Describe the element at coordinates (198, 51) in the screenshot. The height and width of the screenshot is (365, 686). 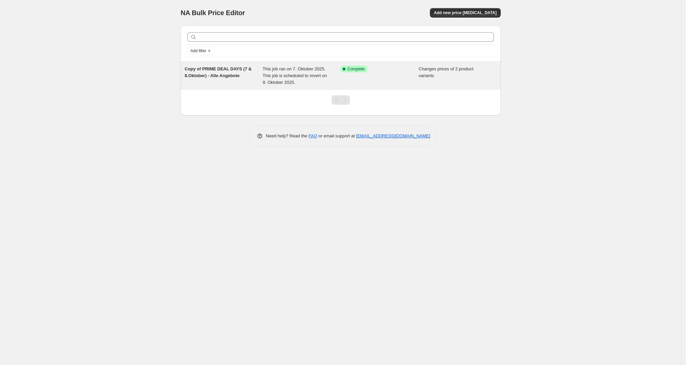
I see `span: Add filter` at that location.